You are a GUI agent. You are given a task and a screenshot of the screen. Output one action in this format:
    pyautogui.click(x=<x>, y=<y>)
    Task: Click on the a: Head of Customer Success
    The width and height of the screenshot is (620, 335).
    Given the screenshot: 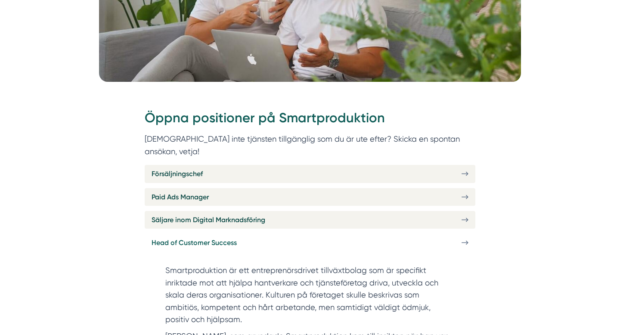 What is the action you would take?
    pyautogui.click(x=310, y=242)
    